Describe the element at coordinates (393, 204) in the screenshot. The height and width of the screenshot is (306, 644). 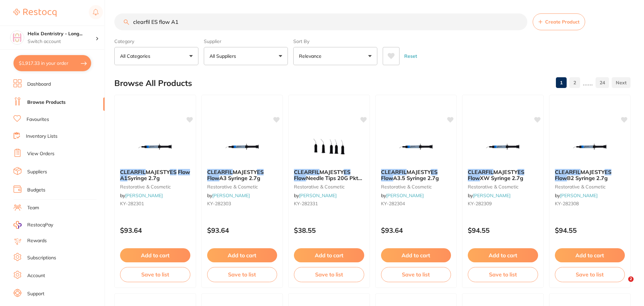
I see `span: KY-282304` at that location.